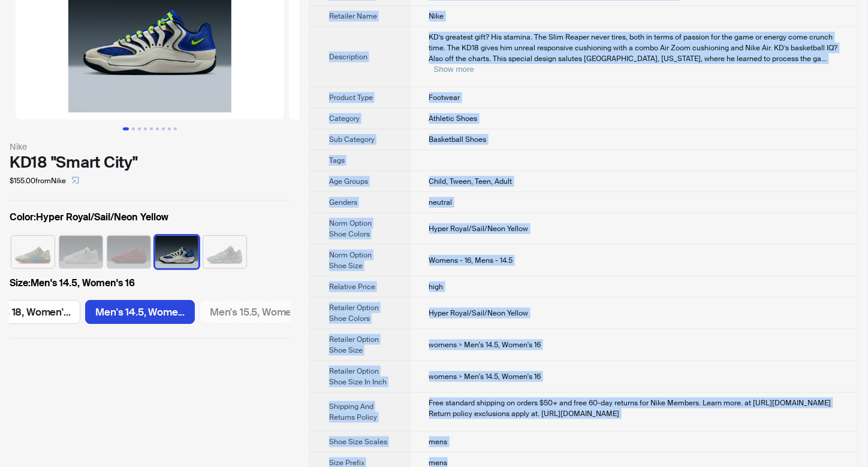 The height and width of the screenshot is (467, 868). Describe the element at coordinates (150, 218) in the screenshot. I see `label: Hyper Royal/Sail/Neon Yellow` at that location.